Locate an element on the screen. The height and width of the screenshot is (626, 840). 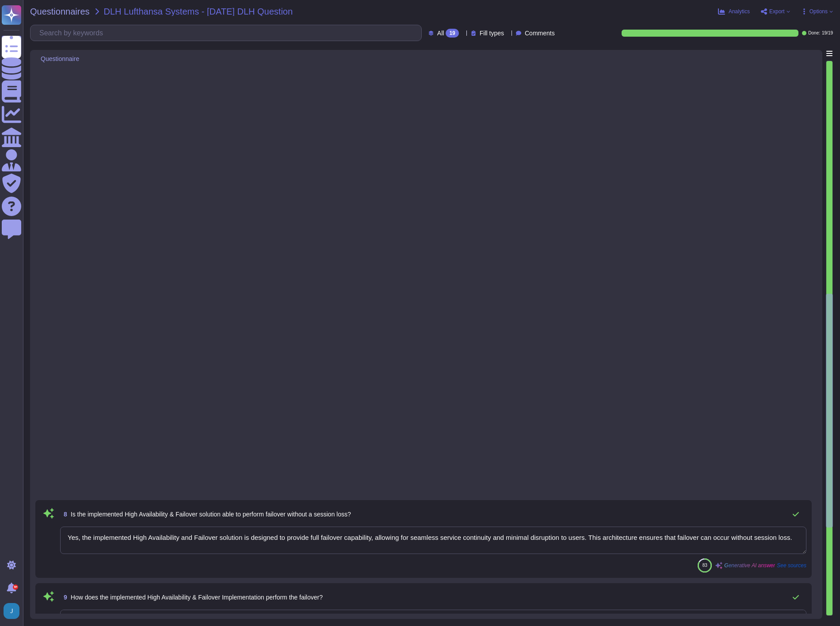
span: Questionnaires is located at coordinates (60, 12).